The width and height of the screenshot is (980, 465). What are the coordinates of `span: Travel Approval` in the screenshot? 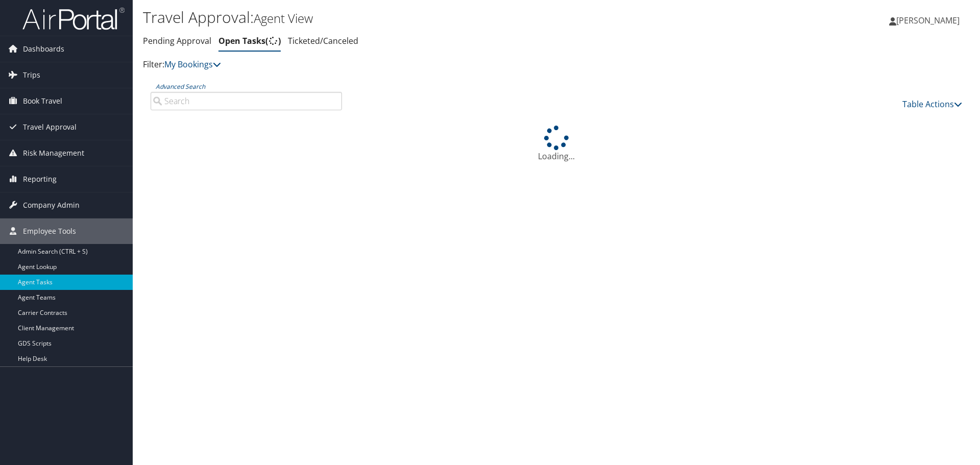 It's located at (50, 127).